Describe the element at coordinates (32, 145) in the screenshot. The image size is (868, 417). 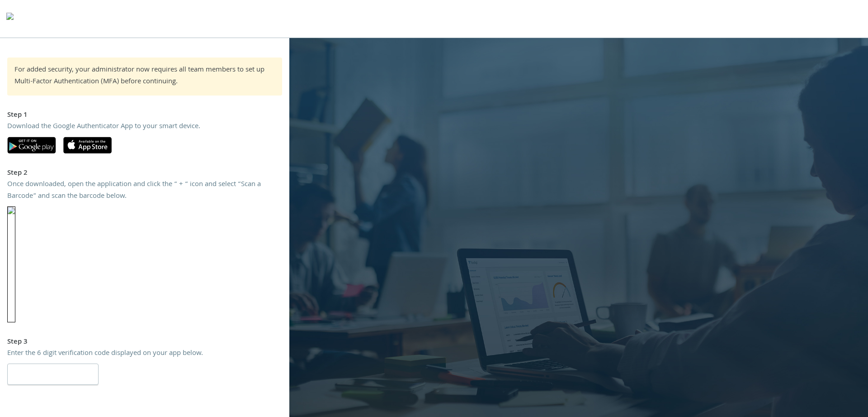
I see `img: google-play.svg` at that location.